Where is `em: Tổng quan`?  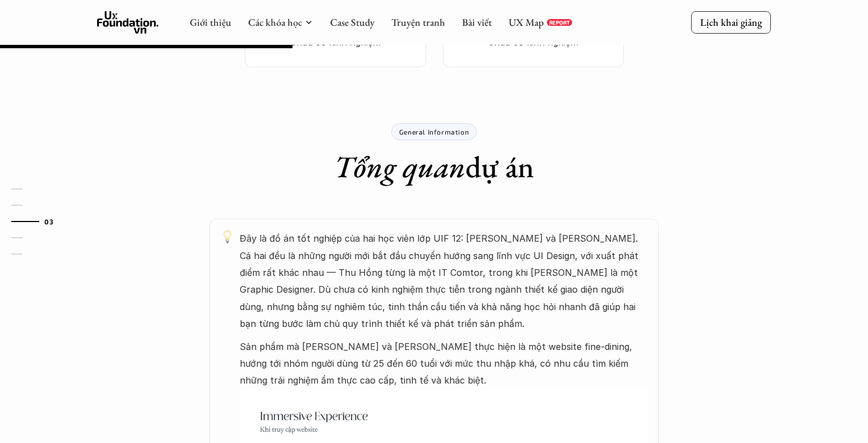 em: Tổng quan is located at coordinates (400, 167).